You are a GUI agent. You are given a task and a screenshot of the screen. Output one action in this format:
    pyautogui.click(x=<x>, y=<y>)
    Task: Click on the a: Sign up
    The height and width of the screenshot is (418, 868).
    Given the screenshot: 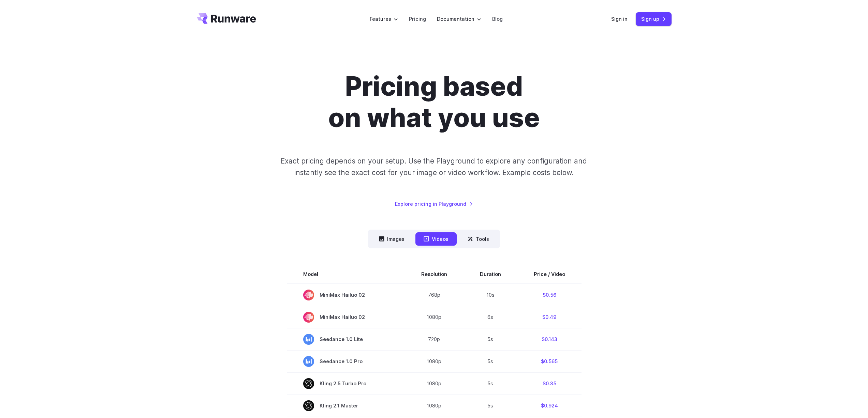 What is the action you would take?
    pyautogui.click(x=654, y=19)
    